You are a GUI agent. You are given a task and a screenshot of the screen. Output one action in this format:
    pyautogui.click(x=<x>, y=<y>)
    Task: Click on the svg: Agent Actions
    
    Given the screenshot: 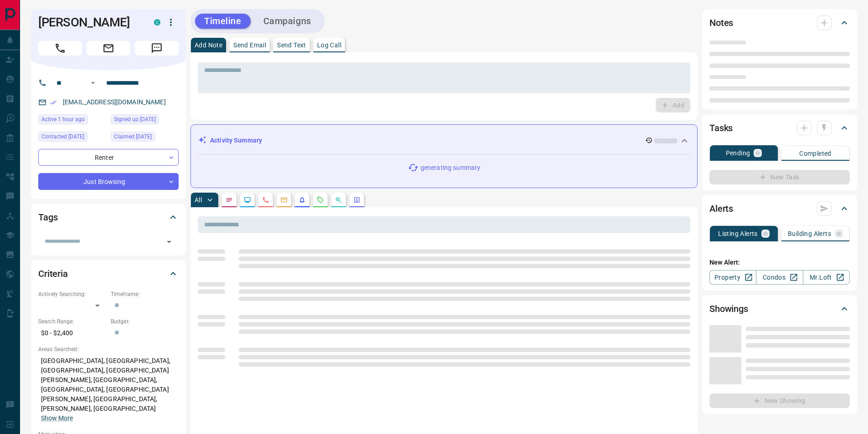 What is the action you would take?
    pyautogui.click(x=357, y=200)
    